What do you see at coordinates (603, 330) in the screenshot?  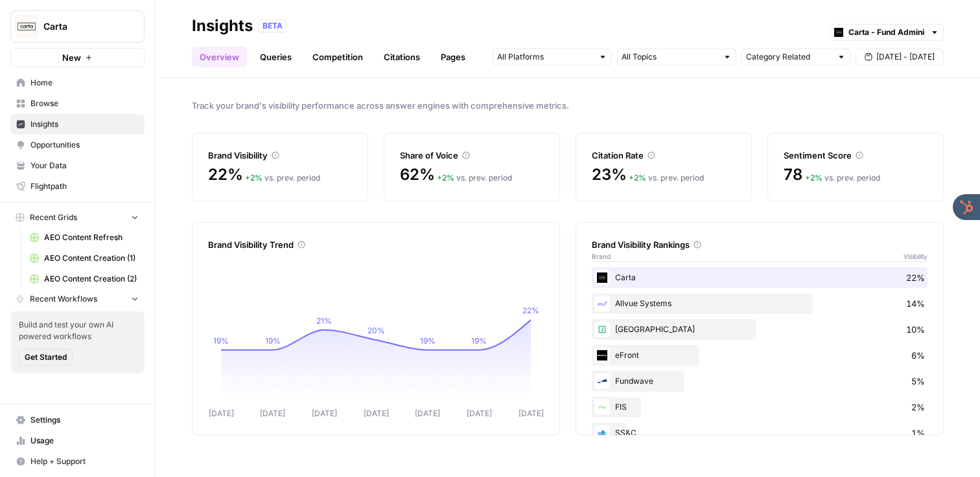 I see `img: hjyrzvn7ljvgzsidjt9j4f2wt0pn` at bounding box center [603, 330].